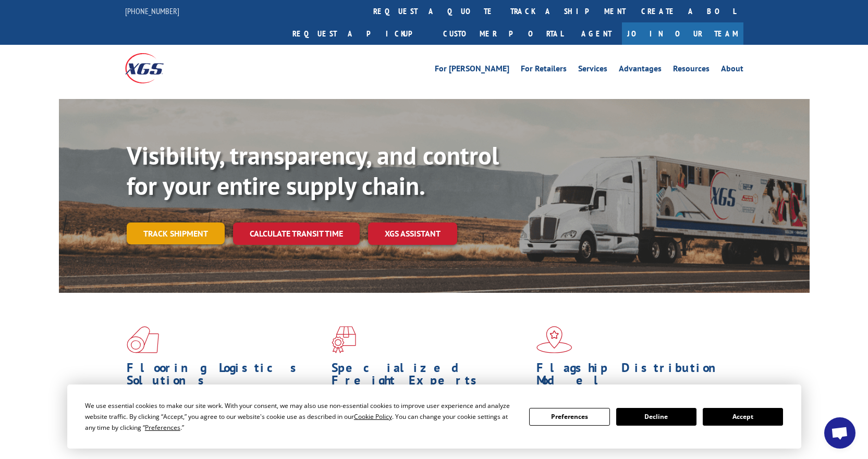  What do you see at coordinates (413, 234) in the screenshot?
I see `a: XGS ASSISTANT` at bounding box center [413, 234].